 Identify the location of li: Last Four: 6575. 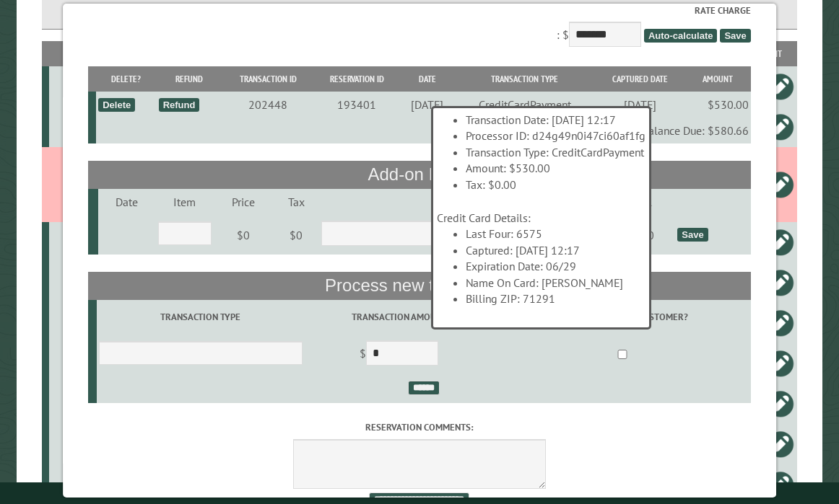
(555, 233).